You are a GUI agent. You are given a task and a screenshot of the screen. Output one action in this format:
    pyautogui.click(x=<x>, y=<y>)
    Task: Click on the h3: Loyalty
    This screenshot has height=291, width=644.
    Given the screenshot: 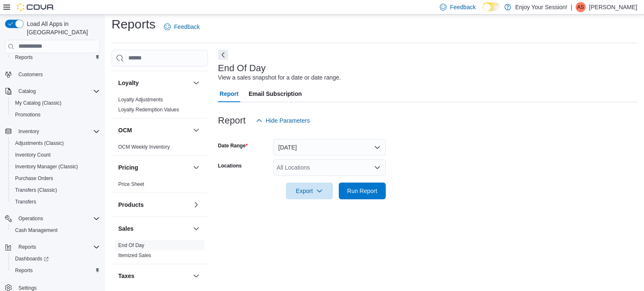 What is the action you would take?
    pyautogui.click(x=128, y=83)
    